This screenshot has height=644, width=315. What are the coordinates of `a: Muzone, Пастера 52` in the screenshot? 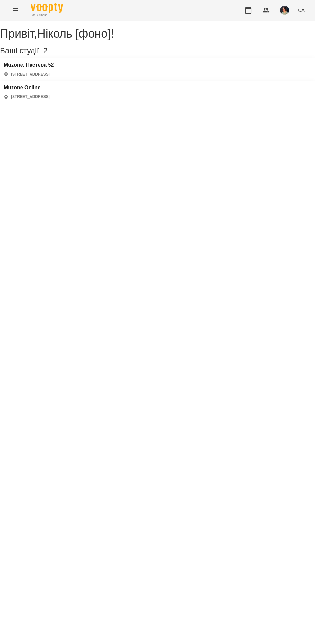 It's located at (29, 65).